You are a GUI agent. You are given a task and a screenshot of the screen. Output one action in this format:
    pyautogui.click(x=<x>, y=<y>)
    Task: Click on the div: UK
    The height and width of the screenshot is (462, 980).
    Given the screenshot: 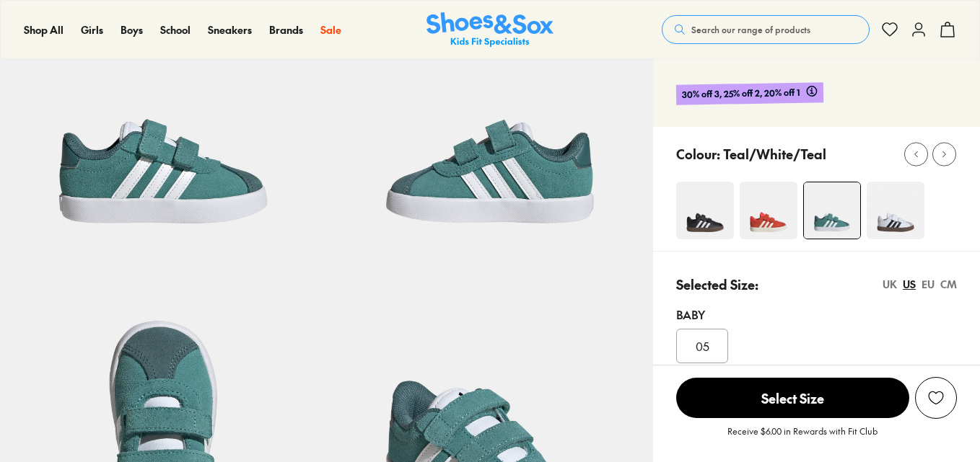 What is the action you would take?
    pyautogui.click(x=889, y=284)
    